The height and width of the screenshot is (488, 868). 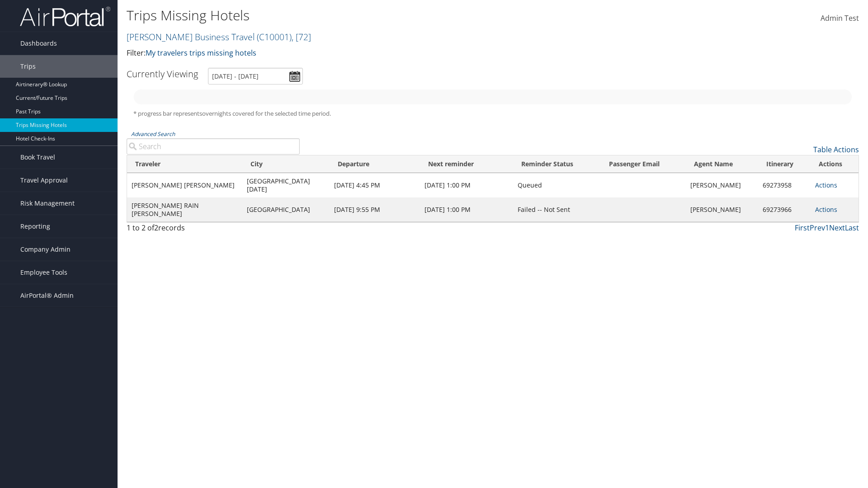 I want to click on span: AirPortal® Admin, so click(x=47, y=296).